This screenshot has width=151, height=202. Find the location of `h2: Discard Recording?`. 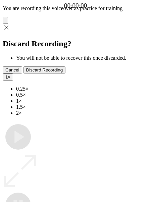

h2: Discard Recording? is located at coordinates (75, 44).